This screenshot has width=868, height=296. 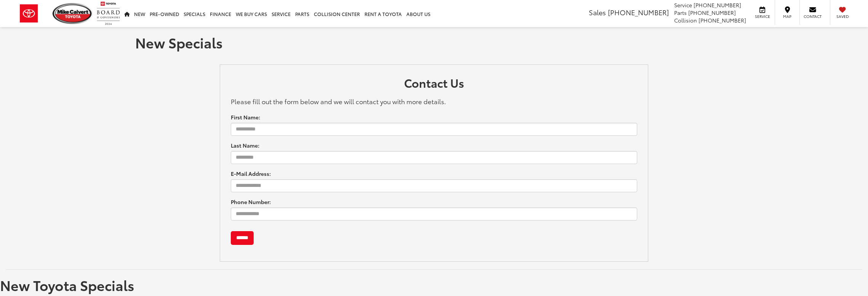 I want to click on span: Collision, so click(x=686, y=20).